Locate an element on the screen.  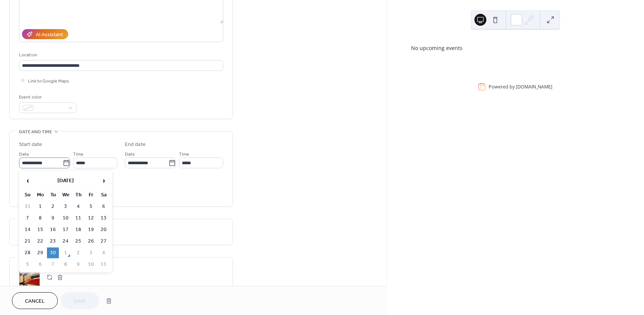
td: 27 is located at coordinates (104, 241).